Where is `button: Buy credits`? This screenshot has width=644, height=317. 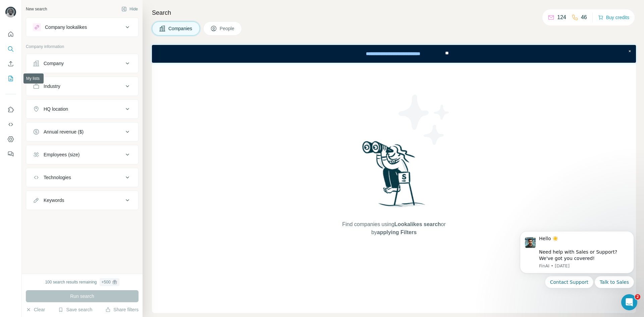 button: Buy credits is located at coordinates (614, 17).